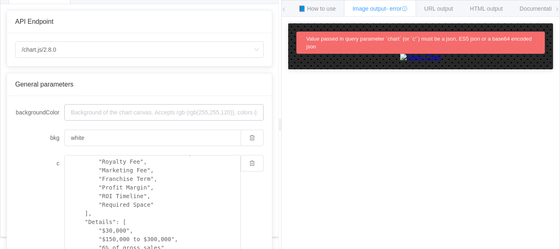 The image size is (560, 249). I want to click on img: Static Chart, so click(421, 57).